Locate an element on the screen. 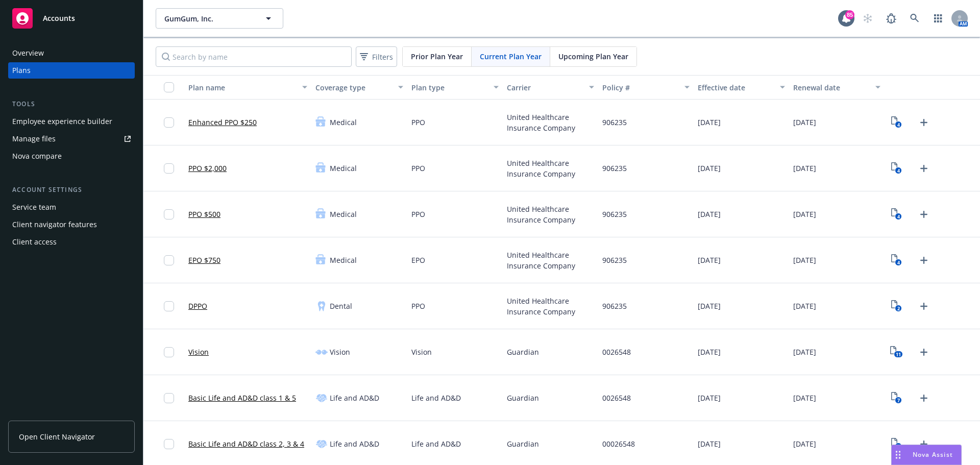 The image size is (980, 465). a: DPPO is located at coordinates (198, 306).